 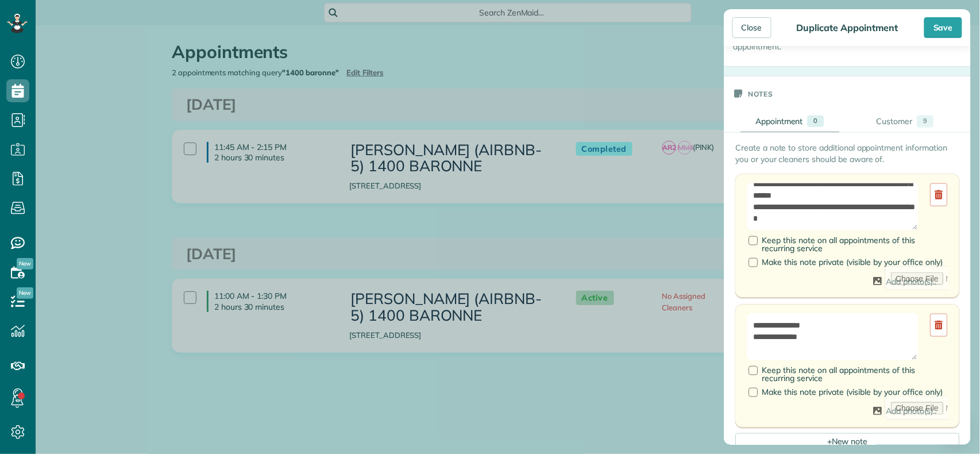 I want to click on div: 0, so click(x=815, y=121).